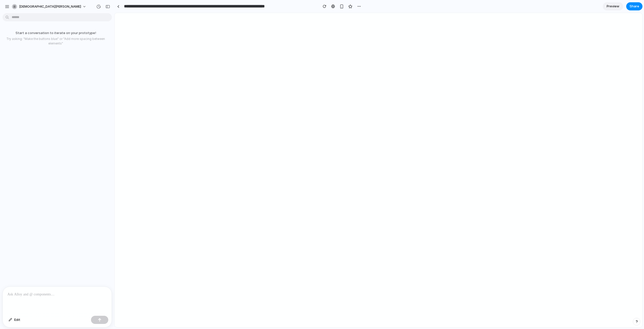 Image resolution: width=644 pixels, height=329 pixels. I want to click on span: Edit, so click(17, 320).